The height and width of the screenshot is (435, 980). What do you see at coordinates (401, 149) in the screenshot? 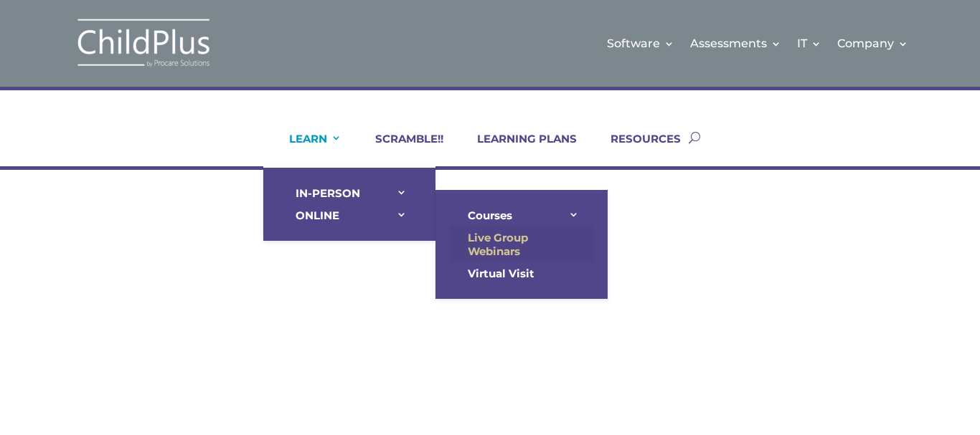
I see `a: SCRAMBLE!!` at bounding box center [401, 149].